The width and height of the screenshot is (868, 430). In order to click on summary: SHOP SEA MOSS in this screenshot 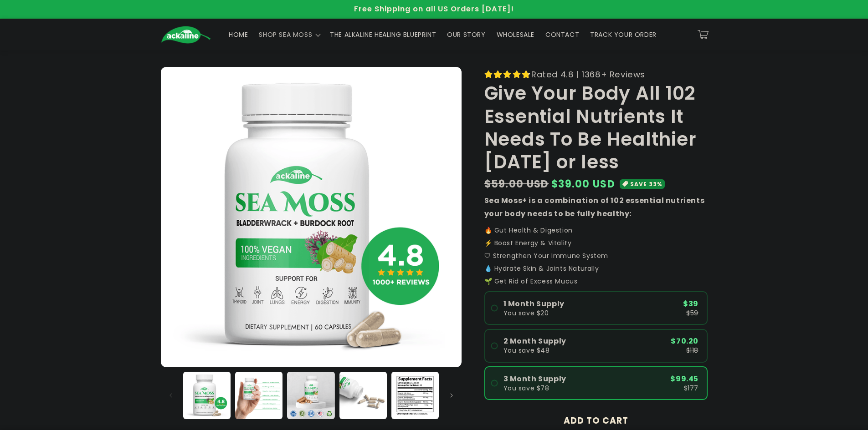, I will do `click(289, 35)`.